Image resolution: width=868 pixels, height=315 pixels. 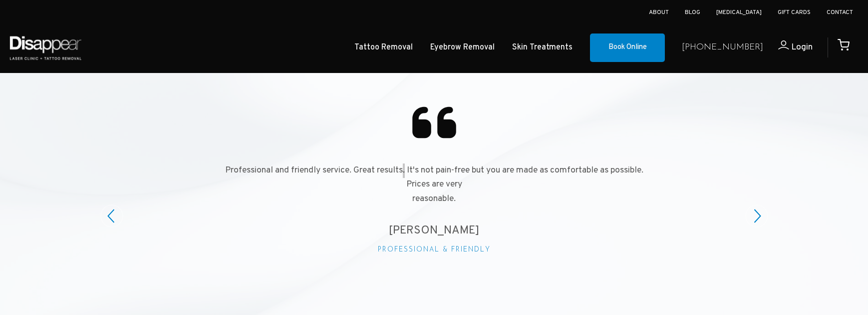 What do you see at coordinates (627, 48) in the screenshot?
I see `a: Book Online` at bounding box center [627, 48].